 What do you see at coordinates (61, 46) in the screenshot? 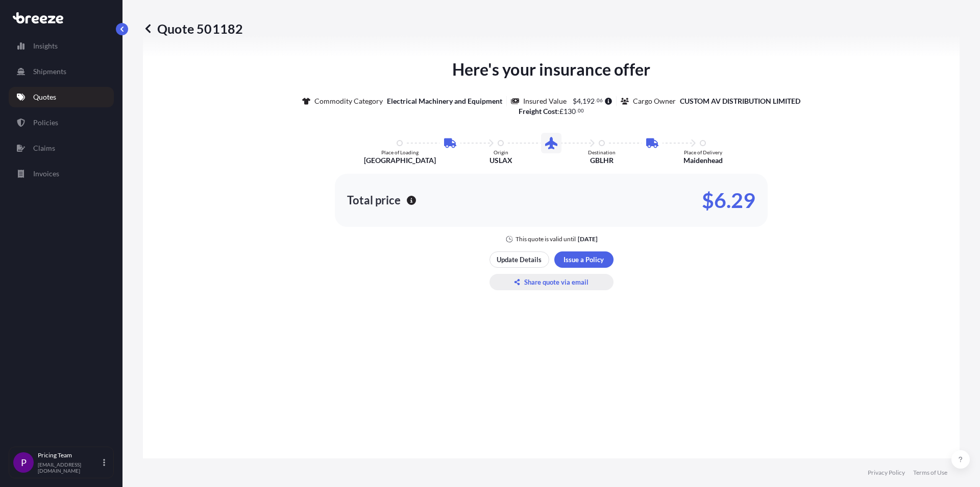
I see `a: Insights` at bounding box center [61, 46].